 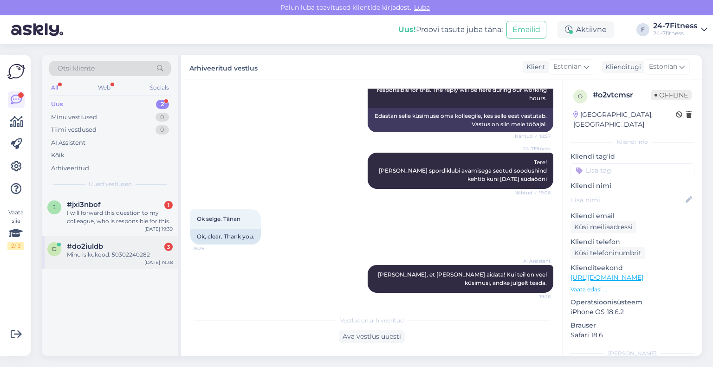 I want to click on div: Klienditugi, so click(x=621, y=67).